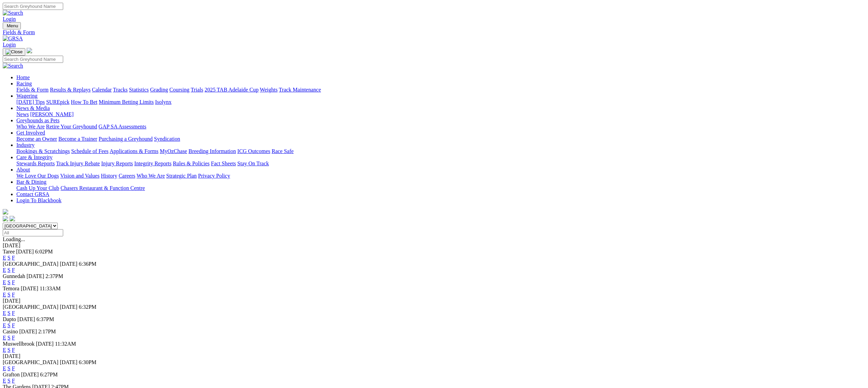 The height and width of the screenshot is (388, 868). Describe the element at coordinates (167, 139) in the screenshot. I see `a: Syndication` at that location.